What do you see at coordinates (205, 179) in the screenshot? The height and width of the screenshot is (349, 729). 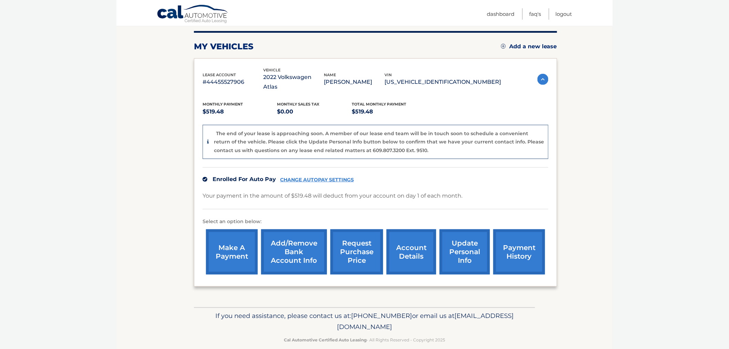 I see `img: check.svg` at bounding box center [205, 179].